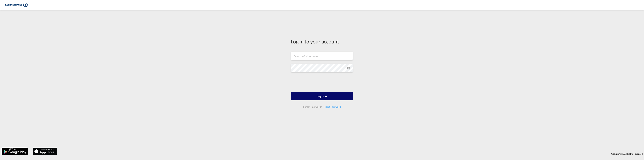  I want to click on img: apple.png, so click(45, 151).